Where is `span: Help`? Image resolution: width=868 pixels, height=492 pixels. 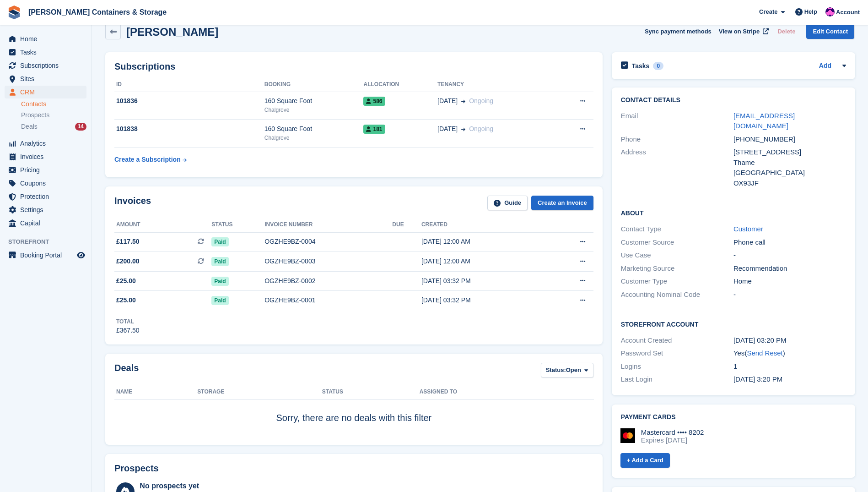 span: Help is located at coordinates (811, 12).